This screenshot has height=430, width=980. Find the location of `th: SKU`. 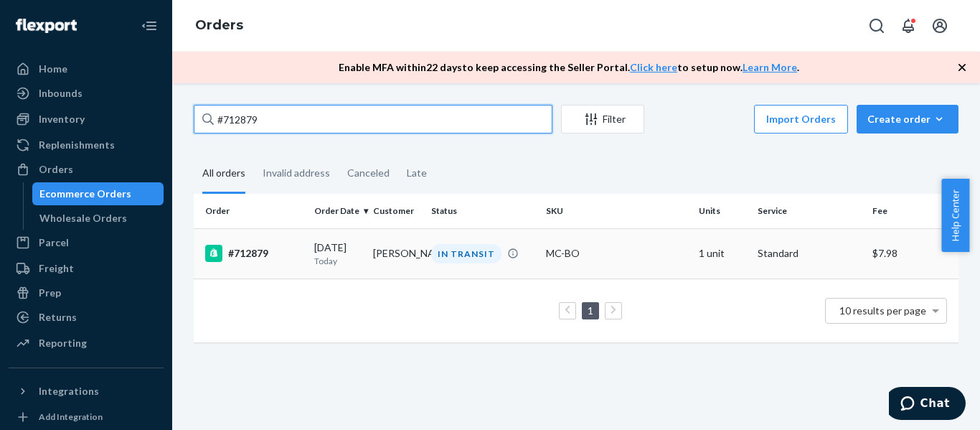

th: SKU is located at coordinates (616, 211).